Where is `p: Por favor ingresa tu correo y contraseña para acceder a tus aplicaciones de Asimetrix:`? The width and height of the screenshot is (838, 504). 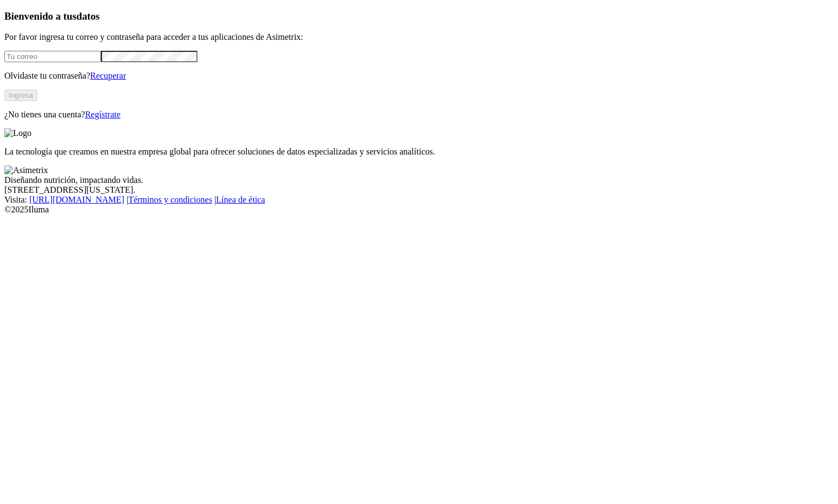
p: Por favor ingresa tu correo y contraseña para acceder a tus aplicaciones de Asimetrix: is located at coordinates (419, 37).